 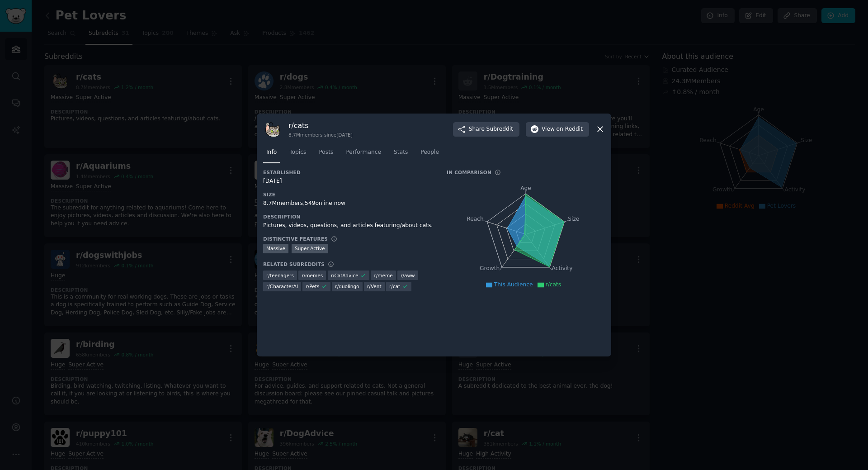 What do you see at coordinates (326, 154) in the screenshot?
I see `a: Posts` at bounding box center [326, 154].